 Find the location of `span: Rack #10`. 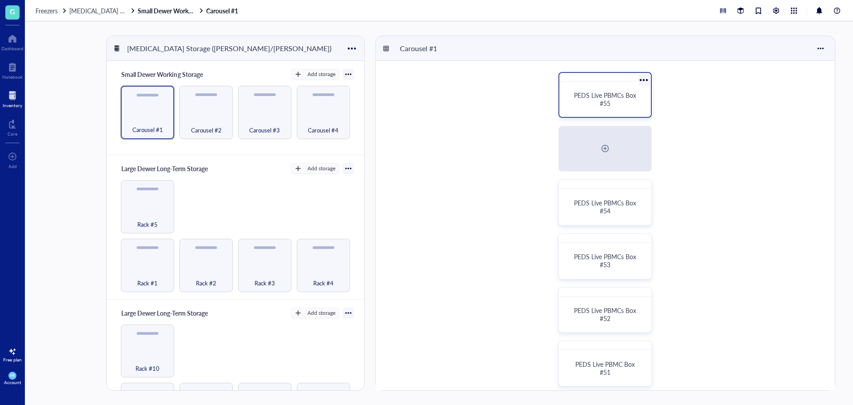

span: Rack #10 is located at coordinates (148, 368).